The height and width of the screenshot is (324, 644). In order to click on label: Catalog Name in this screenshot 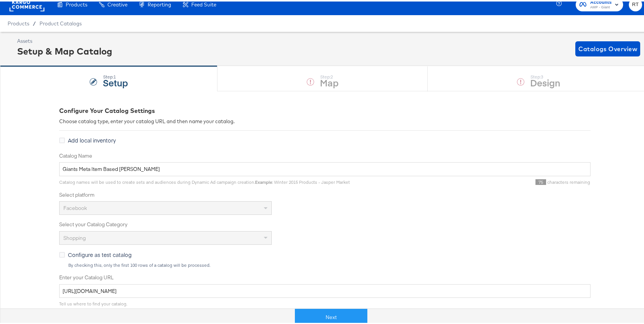, I will do `click(325, 155)`.